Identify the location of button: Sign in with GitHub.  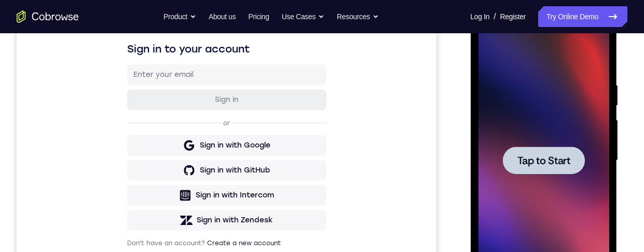
(210, 200).